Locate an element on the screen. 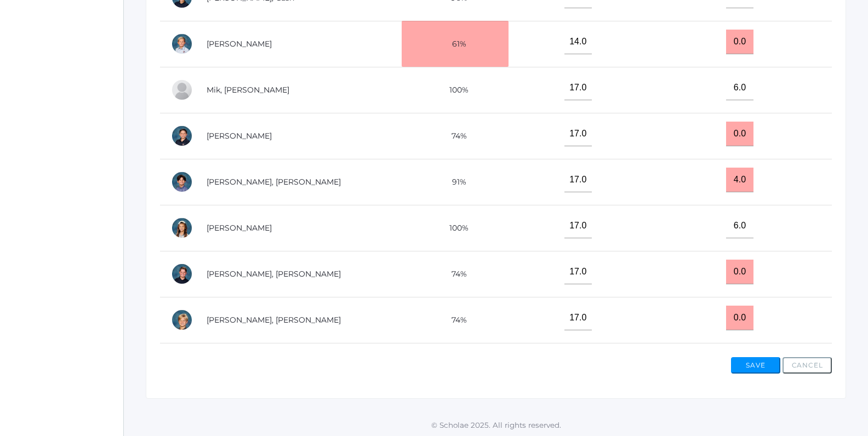 The height and width of the screenshot is (436, 868). td: 91% is located at coordinates (455, 182).